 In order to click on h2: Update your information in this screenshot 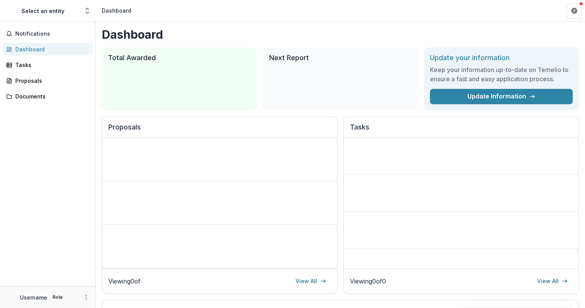, I will do `click(501, 58)`.